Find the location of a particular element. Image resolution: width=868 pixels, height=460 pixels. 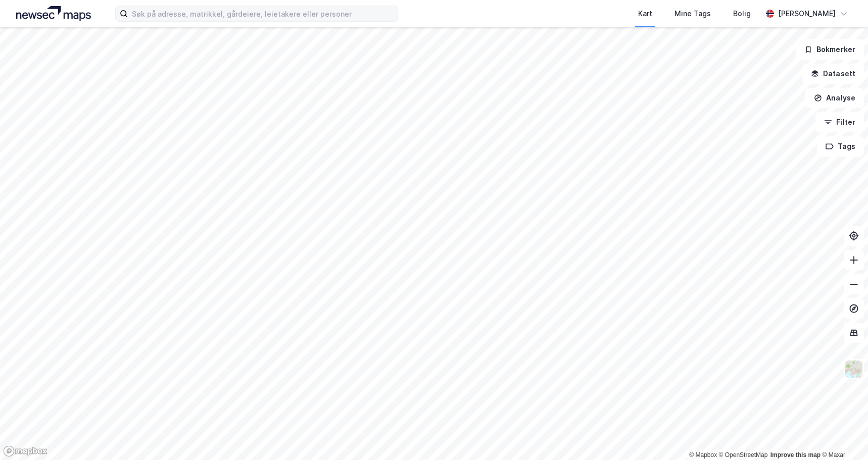

div: Mine Tags is located at coordinates (693, 13).